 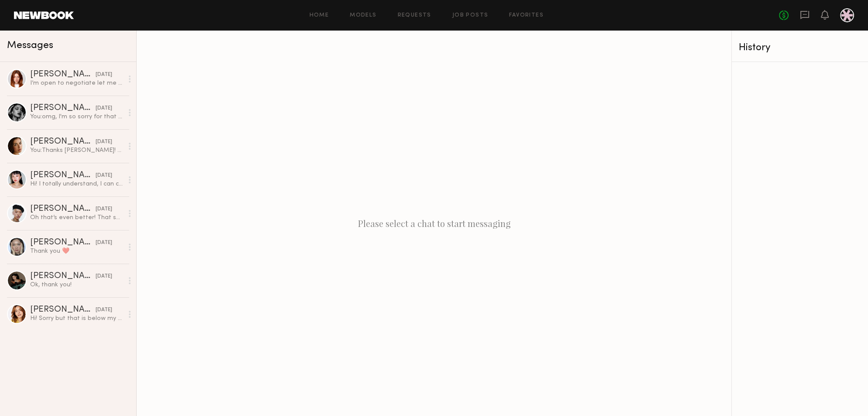 I want to click on a: Home, so click(x=320, y=15).